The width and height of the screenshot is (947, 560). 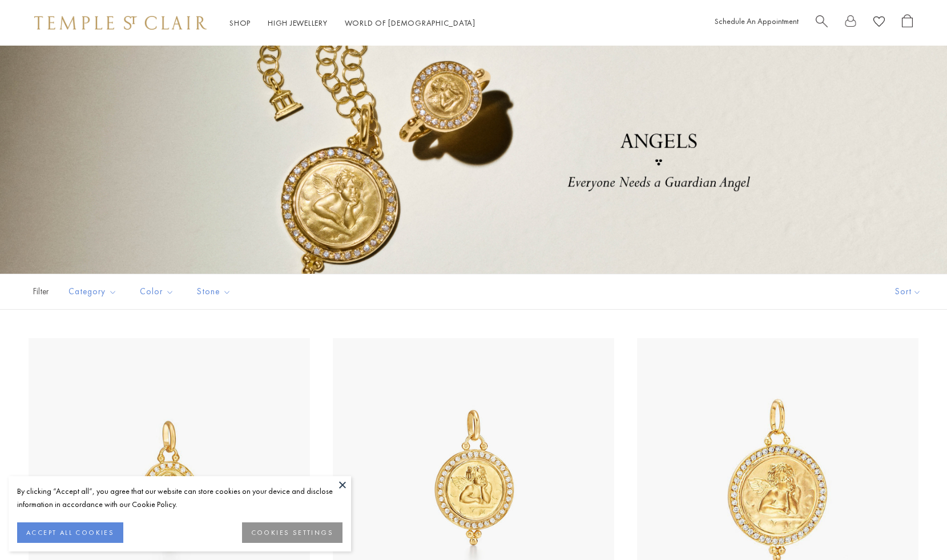 What do you see at coordinates (158, 291) in the screenshot?
I see `span: Color` at bounding box center [158, 291].